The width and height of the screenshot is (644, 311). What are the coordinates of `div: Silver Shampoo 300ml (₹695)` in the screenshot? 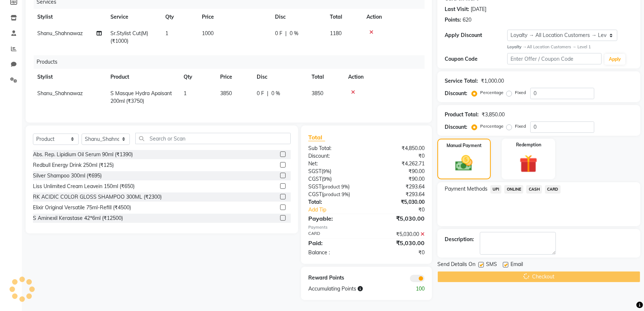 It's located at (68, 176).